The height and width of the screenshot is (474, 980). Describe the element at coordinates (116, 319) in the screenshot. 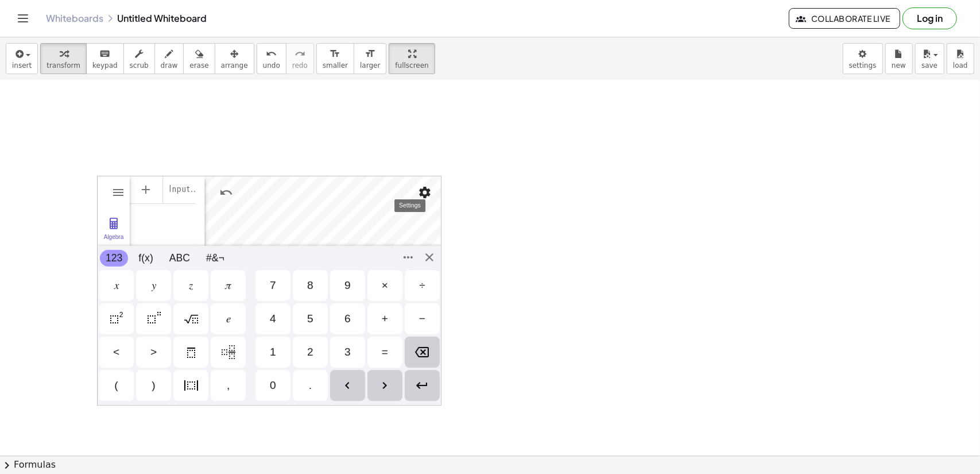

I see `div: Squared` at that location.